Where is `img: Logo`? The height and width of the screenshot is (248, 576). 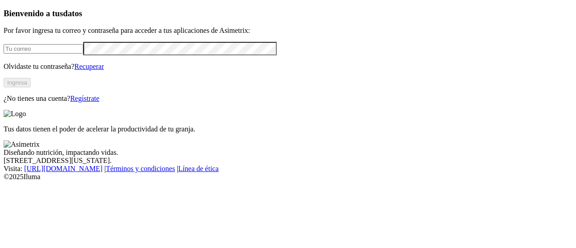
img: Logo is located at coordinates (15, 114).